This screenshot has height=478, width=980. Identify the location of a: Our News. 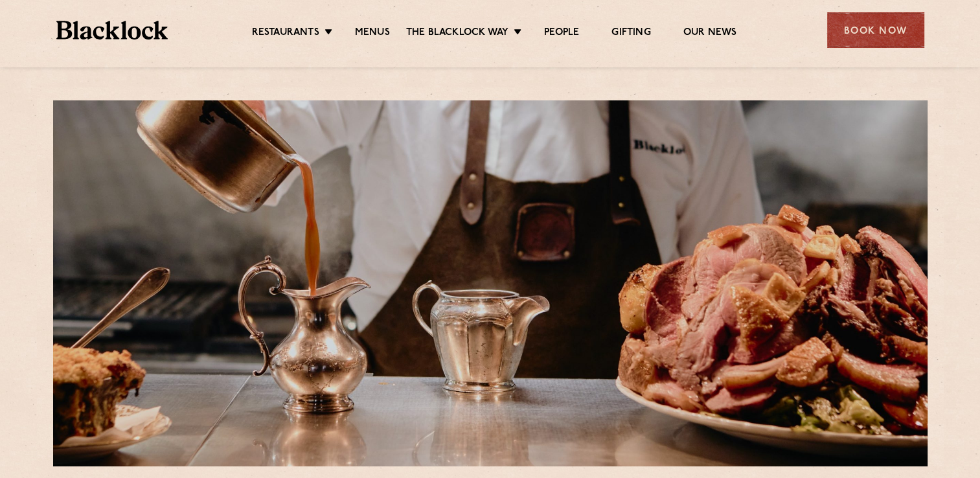
(709, 34).